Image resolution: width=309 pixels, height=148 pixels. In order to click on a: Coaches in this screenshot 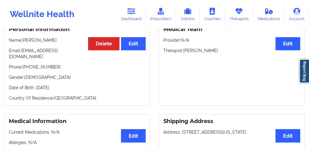, I will do `click(212, 14)`.